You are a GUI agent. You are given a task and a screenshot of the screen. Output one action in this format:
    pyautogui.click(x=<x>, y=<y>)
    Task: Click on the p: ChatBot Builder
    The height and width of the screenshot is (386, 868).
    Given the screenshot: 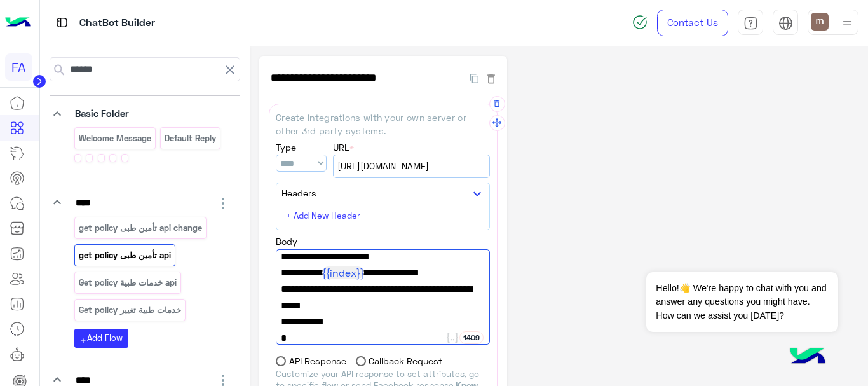 What is the action you would take?
    pyautogui.click(x=117, y=23)
    